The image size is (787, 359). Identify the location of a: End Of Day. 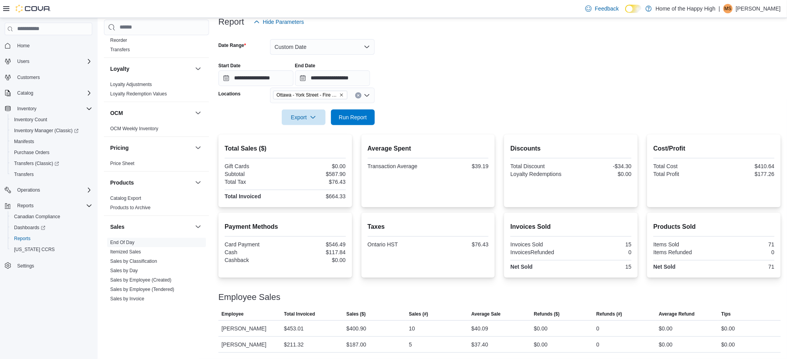
(122, 242).